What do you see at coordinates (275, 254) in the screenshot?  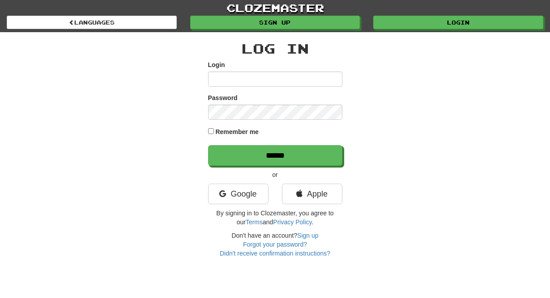 I see `a: Didn't receive confirmation instructions?` at bounding box center [275, 254].